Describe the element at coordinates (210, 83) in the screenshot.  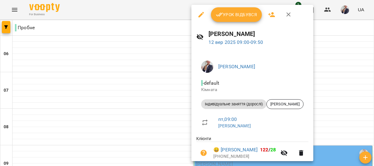
I see `span: - default` at that location.